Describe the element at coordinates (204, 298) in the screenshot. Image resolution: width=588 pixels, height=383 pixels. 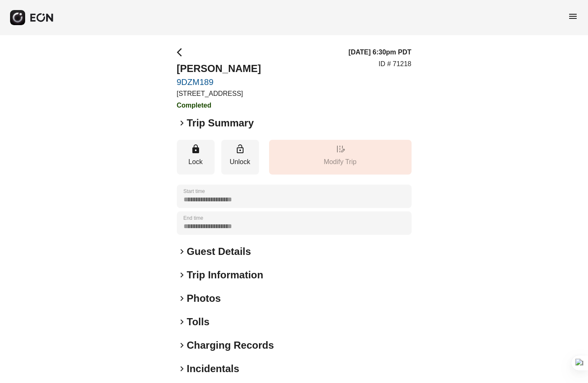
I see `h2: Photos` at that location.